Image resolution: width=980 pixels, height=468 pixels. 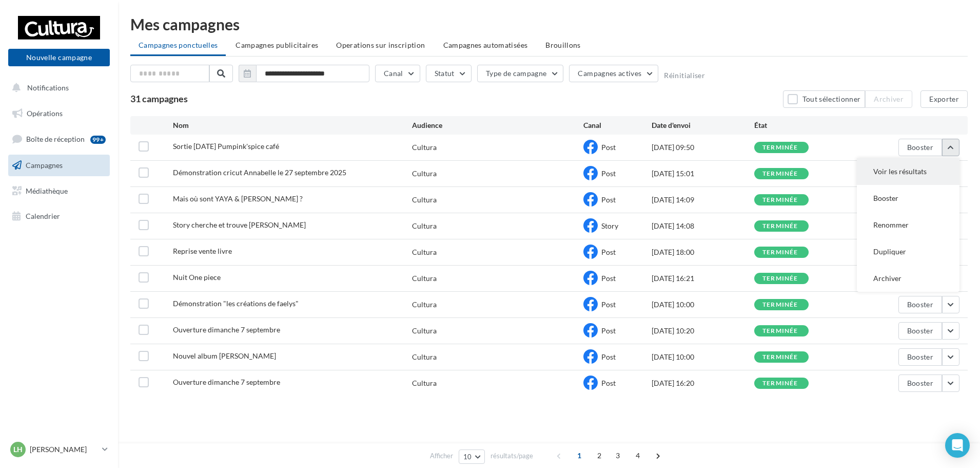 I want to click on span: 4, so click(x=638, y=456).